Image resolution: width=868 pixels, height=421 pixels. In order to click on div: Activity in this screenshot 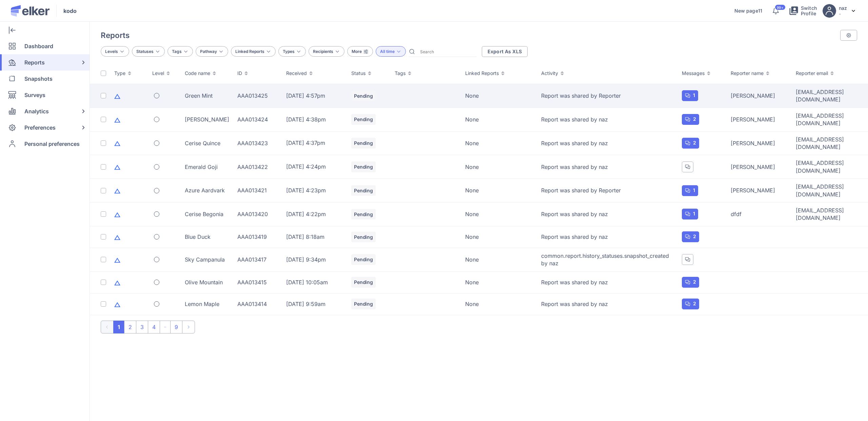, I will do `click(608, 73)`.